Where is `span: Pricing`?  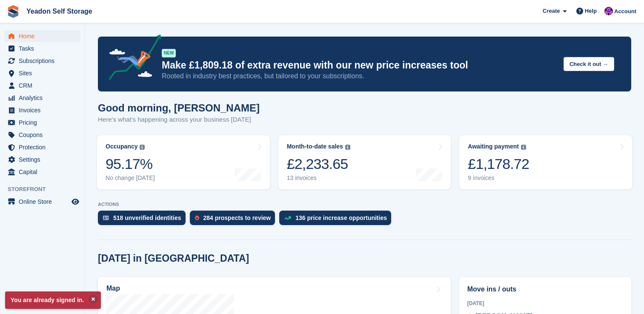 span: Pricing is located at coordinates (44, 122).